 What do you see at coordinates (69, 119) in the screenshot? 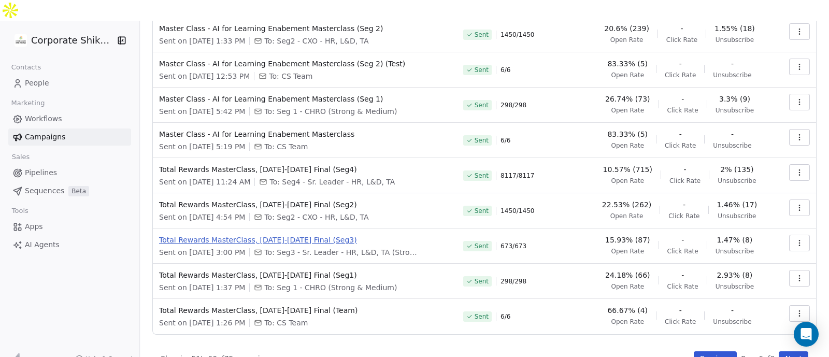
I see `a: Workflows` at bounding box center [69, 119].